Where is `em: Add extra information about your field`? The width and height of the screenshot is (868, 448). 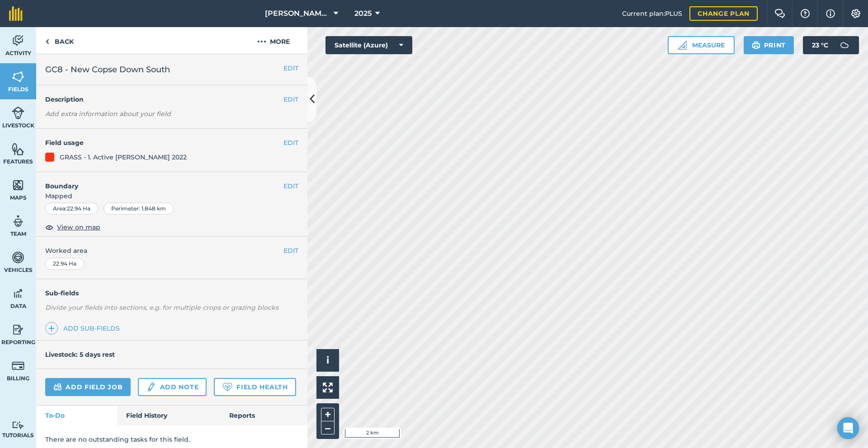 em: Add extra information about your field is located at coordinates (108, 114).